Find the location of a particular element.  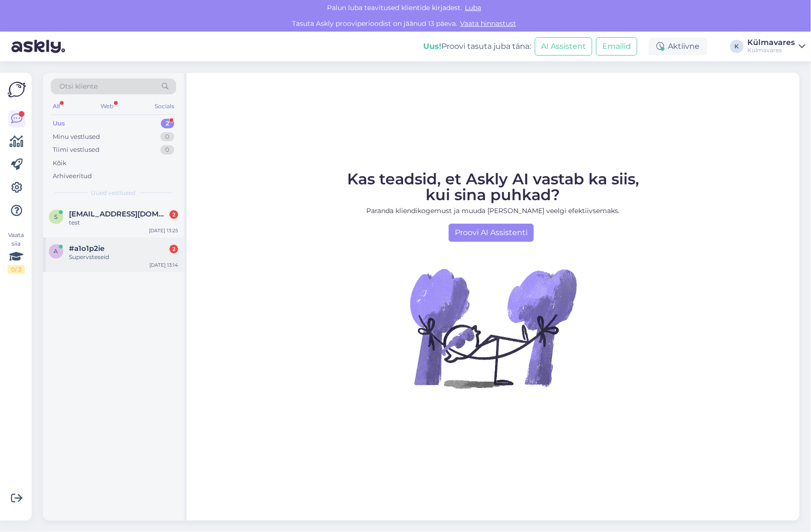

span: Kas teadsid, et Askly AI vastab ka siis, kui sina puhkad? is located at coordinates (493, 187).